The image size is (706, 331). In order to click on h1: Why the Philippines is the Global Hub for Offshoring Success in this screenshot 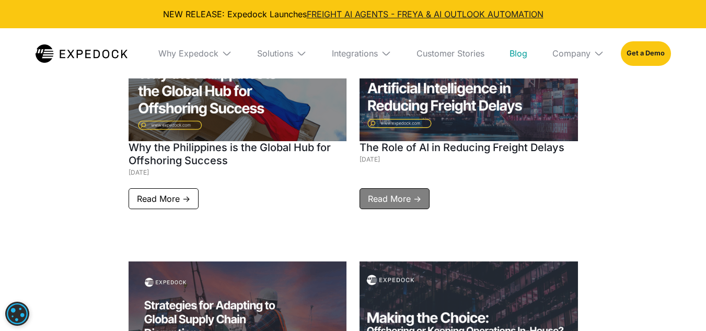, I will do `click(238, 154)`.